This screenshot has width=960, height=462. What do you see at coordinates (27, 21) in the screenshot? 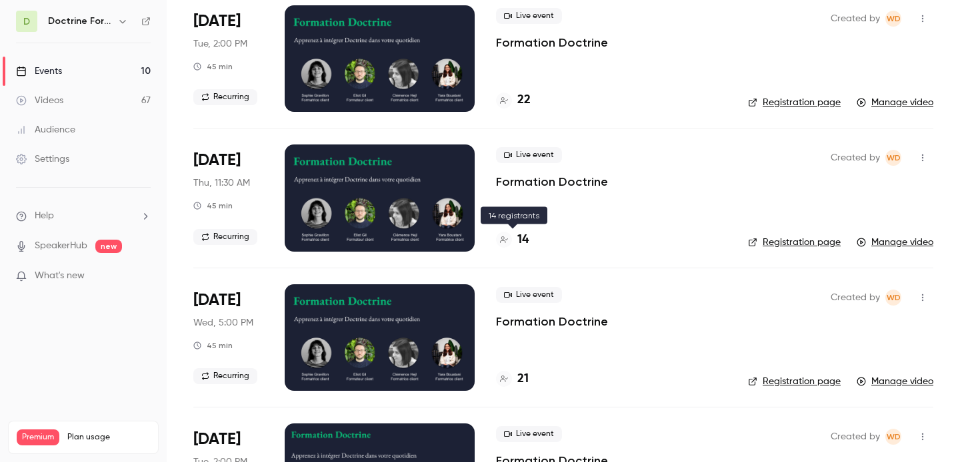
I see `span: D` at bounding box center [27, 21].